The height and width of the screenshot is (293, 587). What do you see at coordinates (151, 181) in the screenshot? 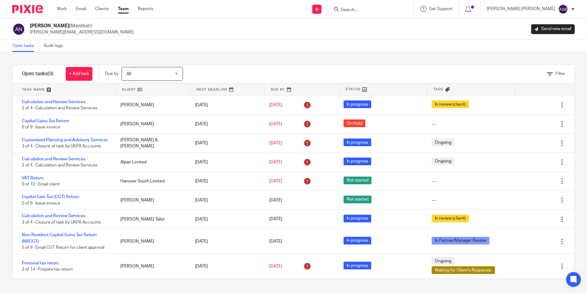
I see `div: Hanover South Limited` at bounding box center [151, 181].